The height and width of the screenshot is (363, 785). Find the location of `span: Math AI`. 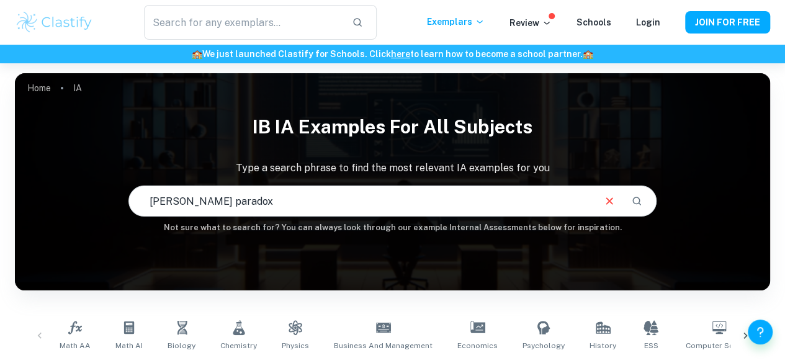

span: Math AI is located at coordinates (129, 346).